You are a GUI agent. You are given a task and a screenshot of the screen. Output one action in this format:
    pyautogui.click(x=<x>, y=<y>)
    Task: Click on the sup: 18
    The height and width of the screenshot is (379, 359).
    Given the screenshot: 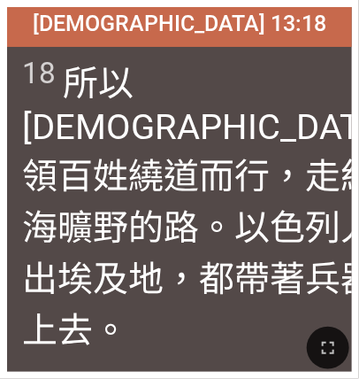 What is the action you would take?
    pyautogui.click(x=39, y=73)
    